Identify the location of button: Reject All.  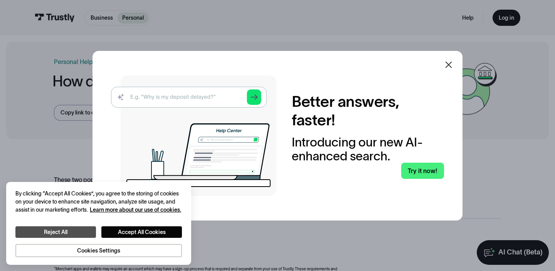
(55, 232).